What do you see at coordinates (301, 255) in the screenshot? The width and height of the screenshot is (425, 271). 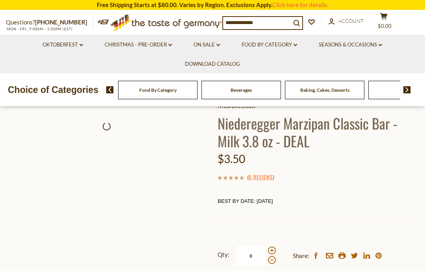 I see `span: Share:` at bounding box center [301, 255].